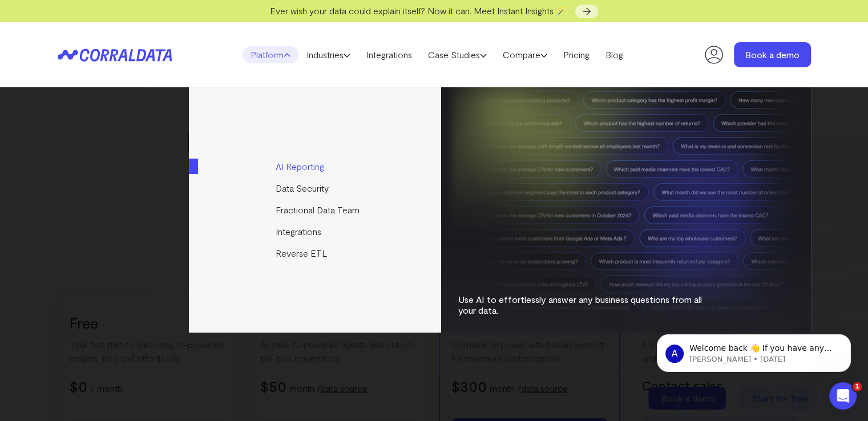 The image size is (868, 421). I want to click on a: Platform, so click(271, 55).